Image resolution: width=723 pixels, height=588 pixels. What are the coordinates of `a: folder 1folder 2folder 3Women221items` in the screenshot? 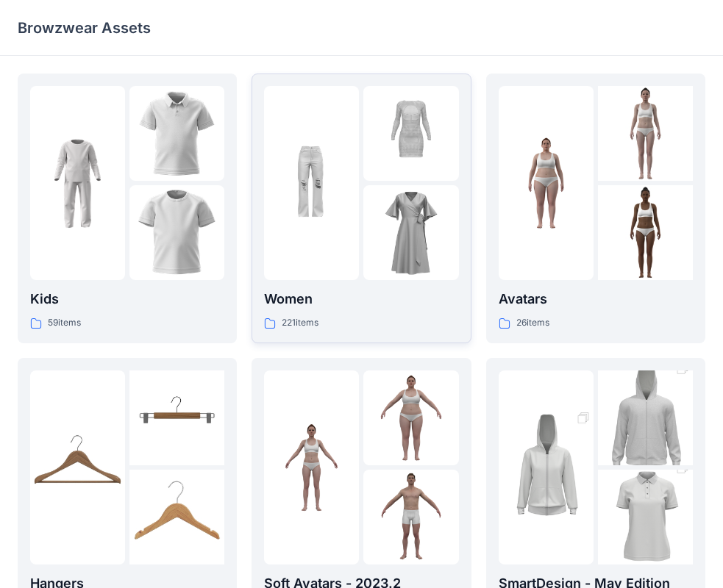 It's located at (361, 208).